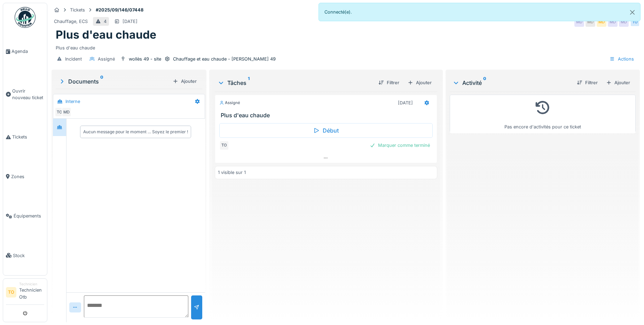  I want to click on a: Stock, so click(25, 255).